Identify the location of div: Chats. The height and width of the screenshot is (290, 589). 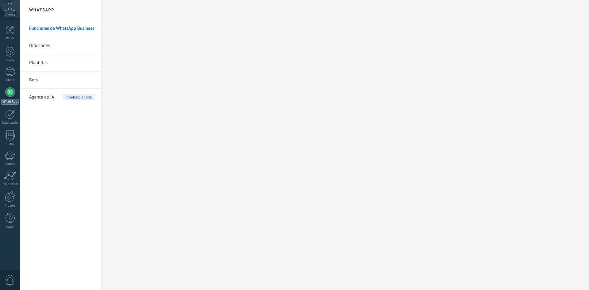
(10, 80).